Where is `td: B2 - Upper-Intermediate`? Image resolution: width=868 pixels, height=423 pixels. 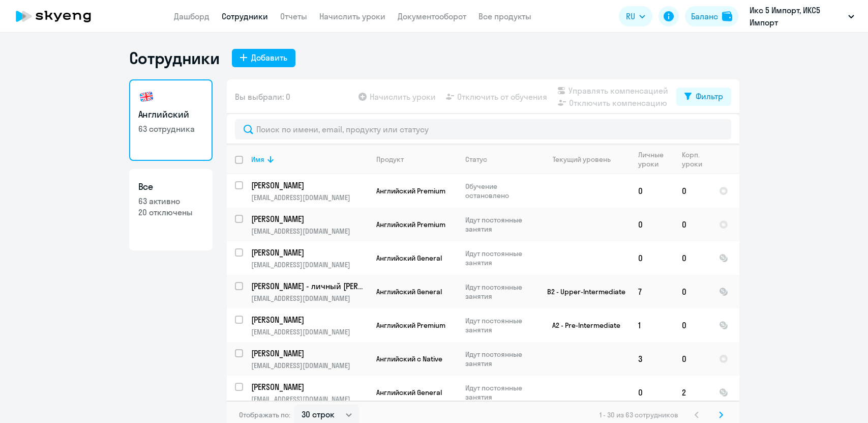 td: B2 - Upper-Intermediate is located at coordinates (583, 292).